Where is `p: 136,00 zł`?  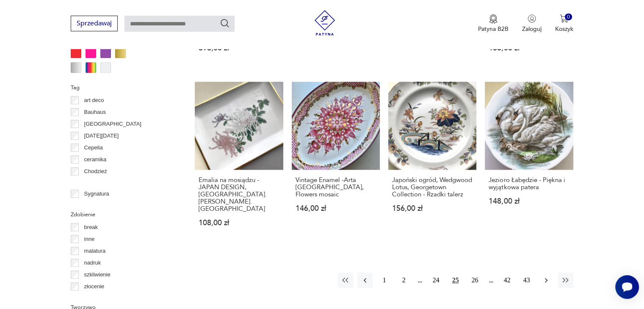
p: 136,00 zł is located at coordinates (529, 48).